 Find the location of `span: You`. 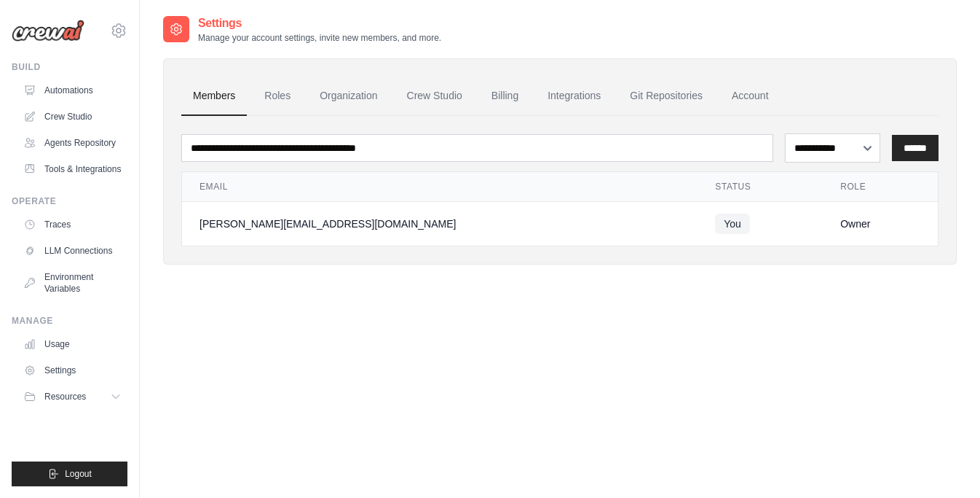

span: You is located at coordinates (733, 224).